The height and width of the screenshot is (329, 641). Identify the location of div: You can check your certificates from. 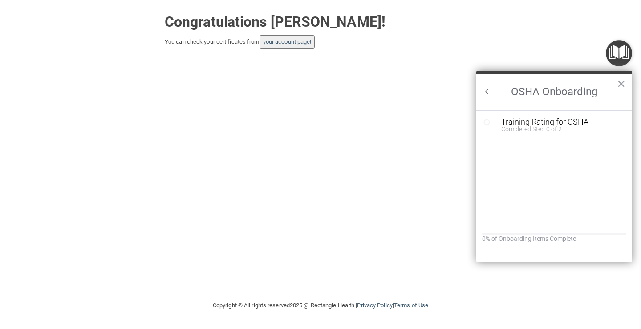
(321, 42).